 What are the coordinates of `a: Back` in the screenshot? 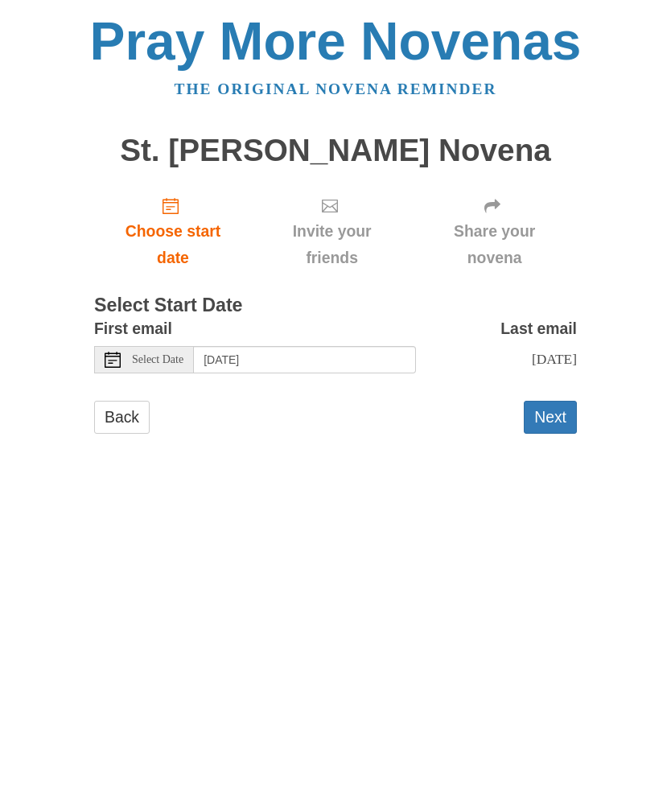 It's located at (121, 417).